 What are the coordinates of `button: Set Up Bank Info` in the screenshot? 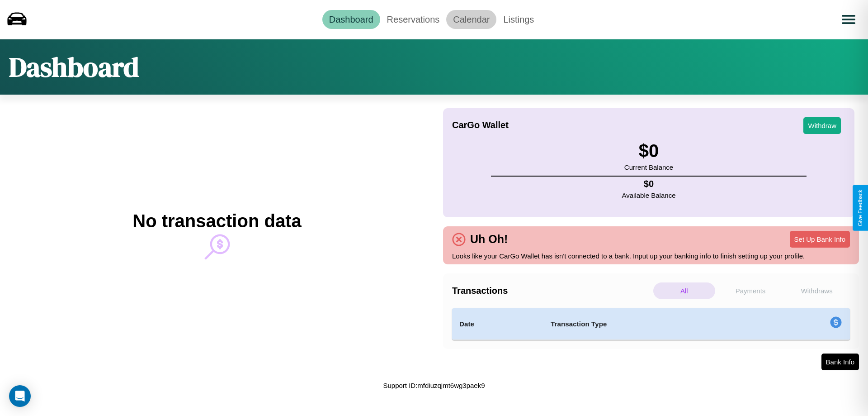 It's located at (820, 239).